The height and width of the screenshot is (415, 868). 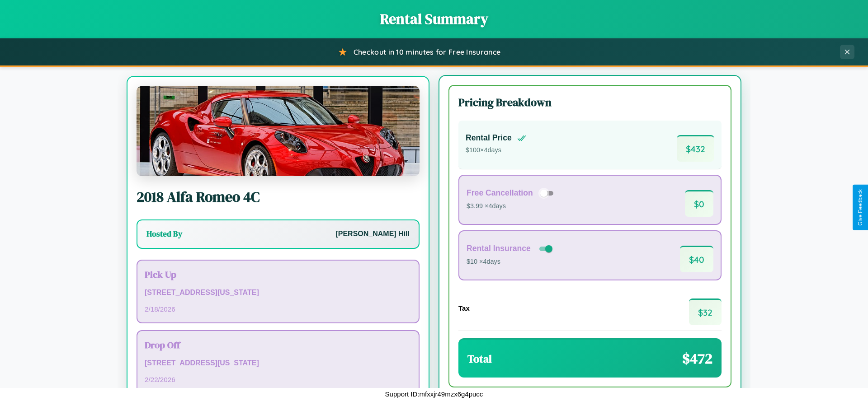 I want to click on span: $ 472, so click(x=697, y=359).